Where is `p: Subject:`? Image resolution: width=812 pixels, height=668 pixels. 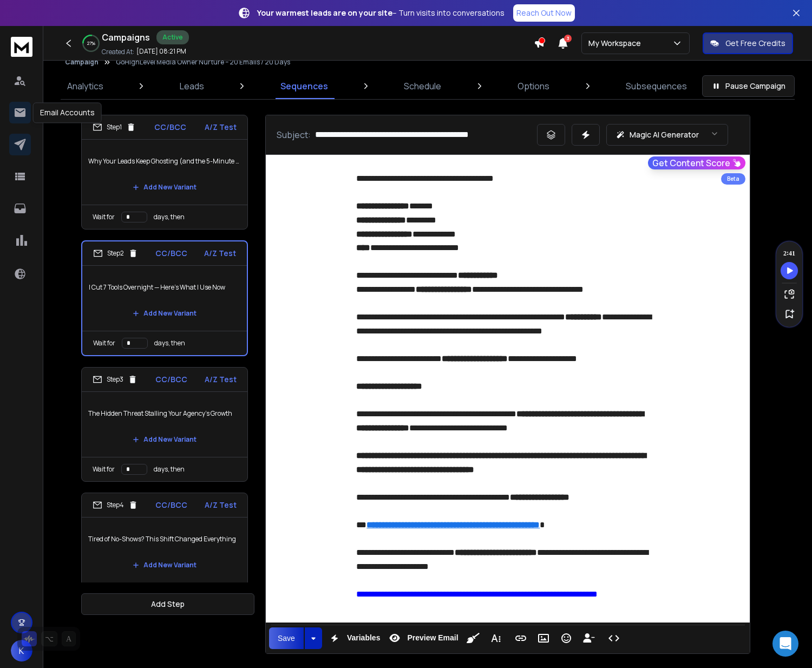 p: Subject: is located at coordinates (293, 135).